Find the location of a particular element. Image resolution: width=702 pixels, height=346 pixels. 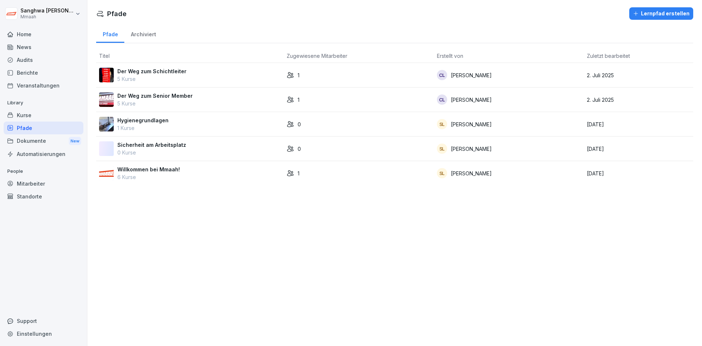

div: Archiviert is located at coordinates (143, 33).